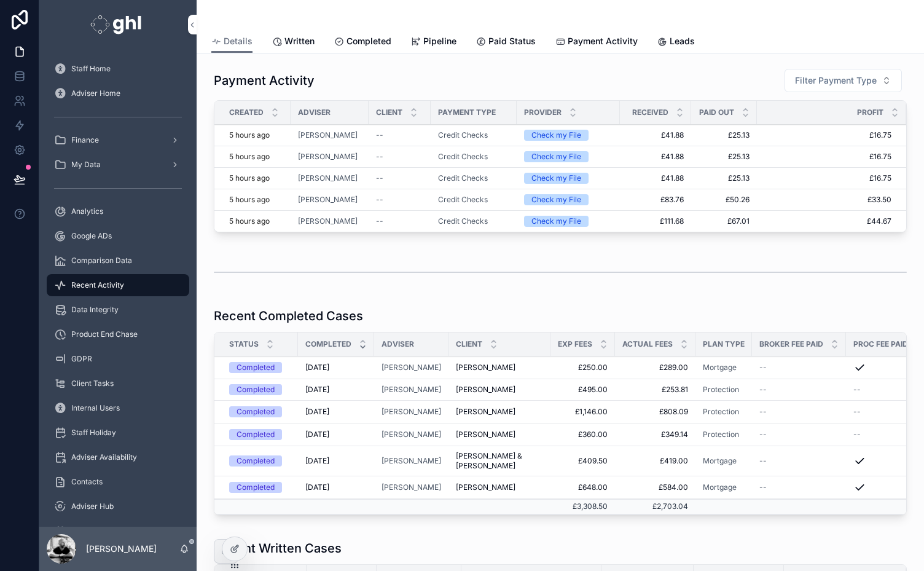  I want to click on a: 5 hours ago, so click(256, 221).